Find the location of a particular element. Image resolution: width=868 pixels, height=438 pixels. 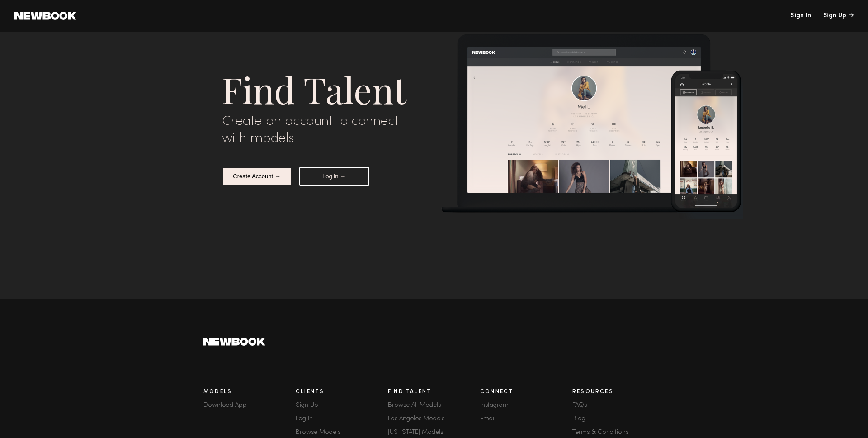

h3: Resources is located at coordinates (619, 392).